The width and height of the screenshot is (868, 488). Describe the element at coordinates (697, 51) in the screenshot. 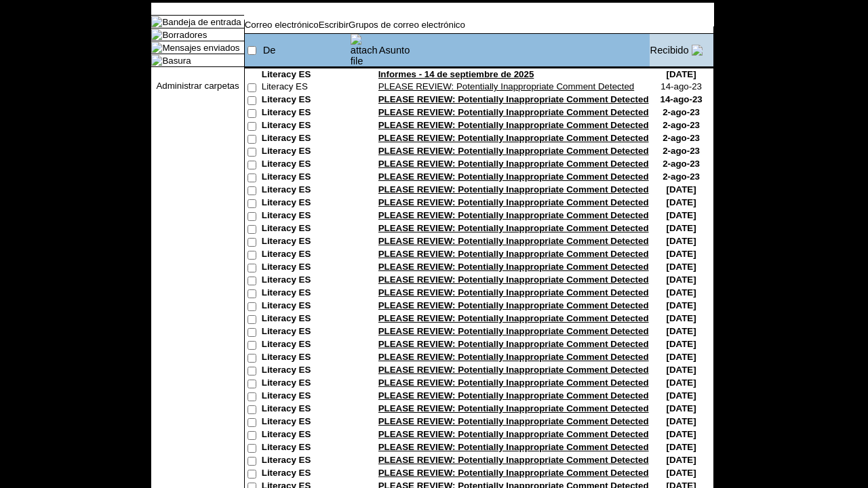

I see `img: arrow_down.gif` at that location.